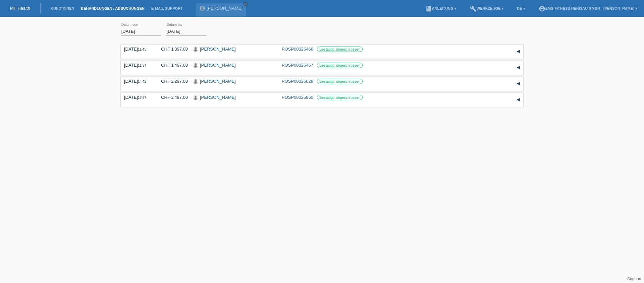 This screenshot has width=644, height=283. What do you see at coordinates (246, 4) in the screenshot?
I see `i: close` at bounding box center [246, 4].